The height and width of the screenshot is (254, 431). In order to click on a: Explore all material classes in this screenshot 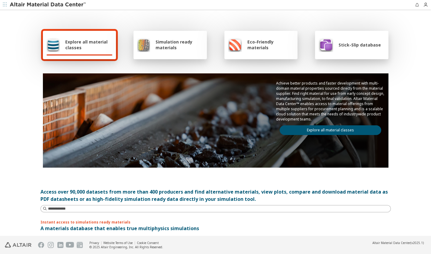, I will do `click(330, 130)`.